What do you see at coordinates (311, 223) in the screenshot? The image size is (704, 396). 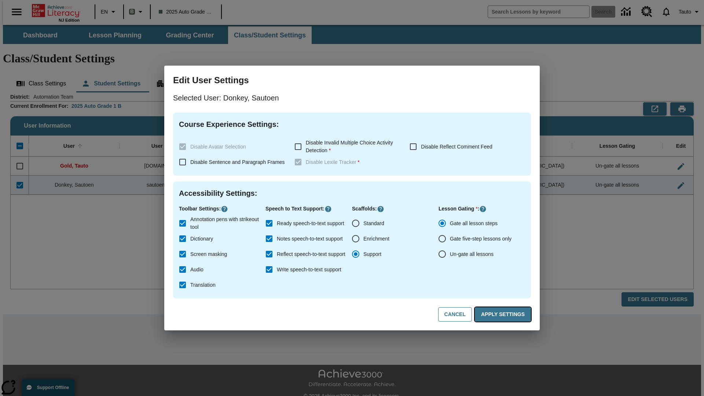 I see `span: Ready speech-to-text support` at bounding box center [311, 223].